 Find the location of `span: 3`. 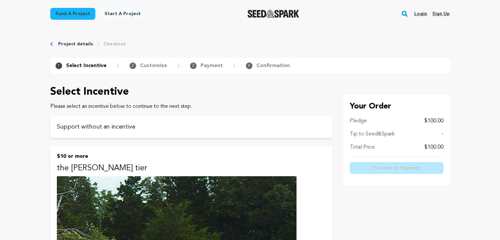

span: 3 is located at coordinates (193, 66).